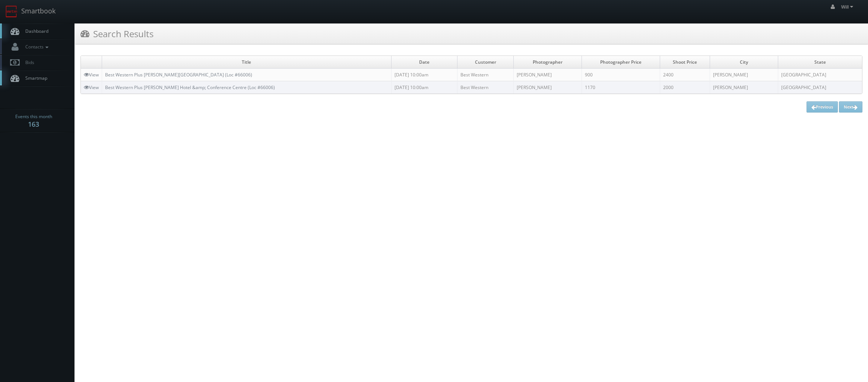  Describe the element at coordinates (848, 7) in the screenshot. I see `span: Will` at that location.